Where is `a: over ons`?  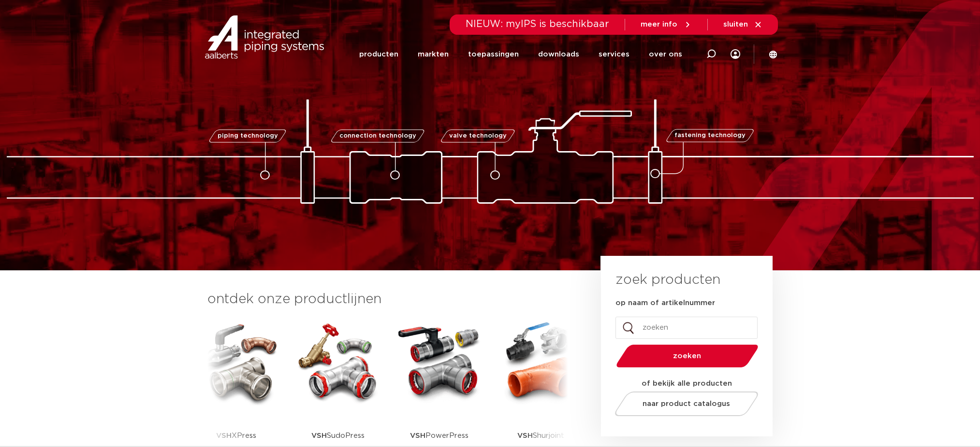
a: over ons is located at coordinates (665, 54).